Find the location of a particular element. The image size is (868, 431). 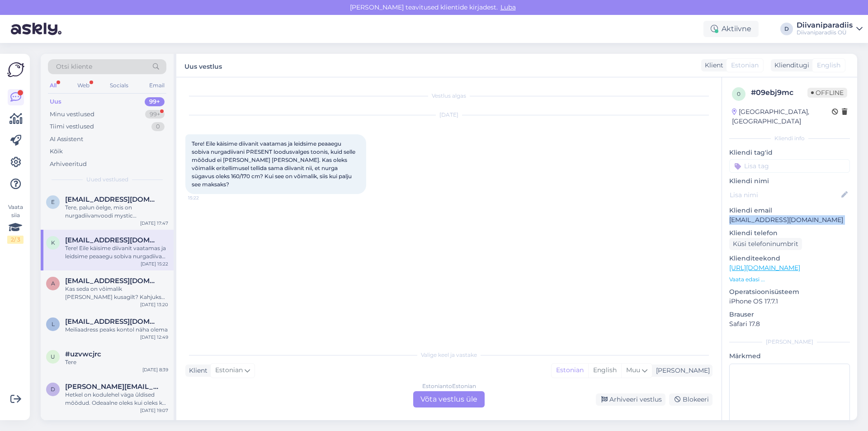

div: All is located at coordinates (53, 86).